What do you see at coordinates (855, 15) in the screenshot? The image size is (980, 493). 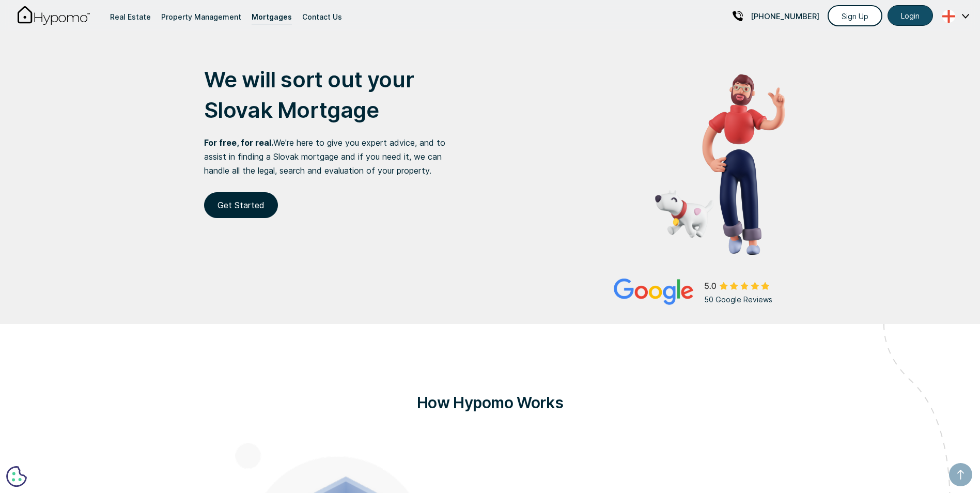 I see `a: Sign Up` at bounding box center [855, 15].